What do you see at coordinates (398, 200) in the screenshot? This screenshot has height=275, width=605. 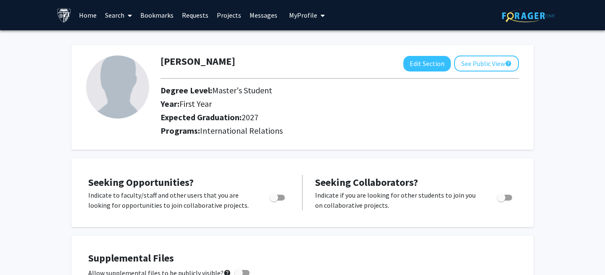 I see `p: Indicate if you are looking for other students to join you on collaborative projects.` at bounding box center [398, 200].